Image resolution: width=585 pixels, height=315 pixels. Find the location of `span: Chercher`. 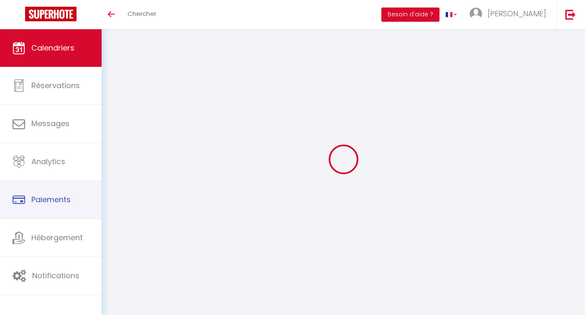

span: Chercher is located at coordinates (142, 13).